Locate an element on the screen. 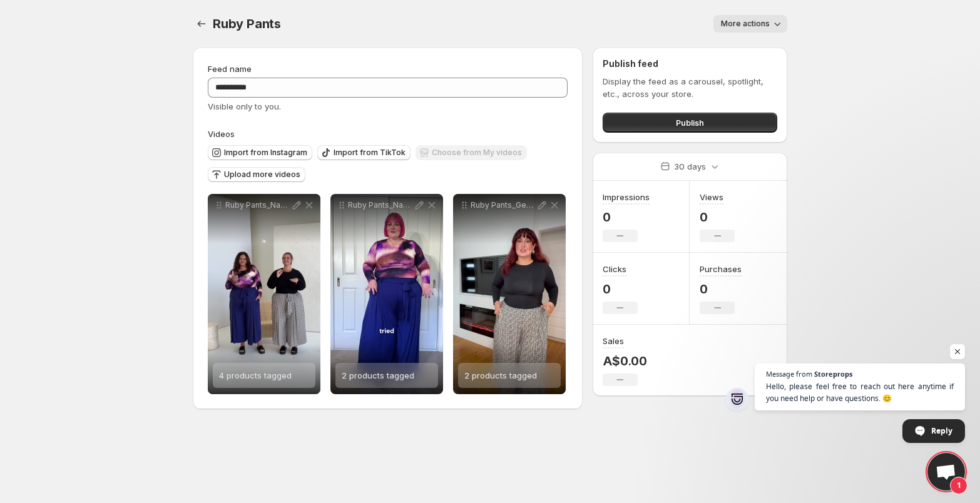 The height and width of the screenshot is (503, 980). button: Settings is located at coordinates (201, 24).